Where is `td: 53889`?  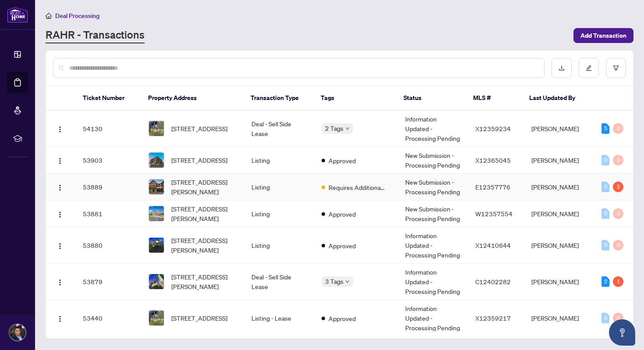 td: 53889 is located at coordinates (109, 187).